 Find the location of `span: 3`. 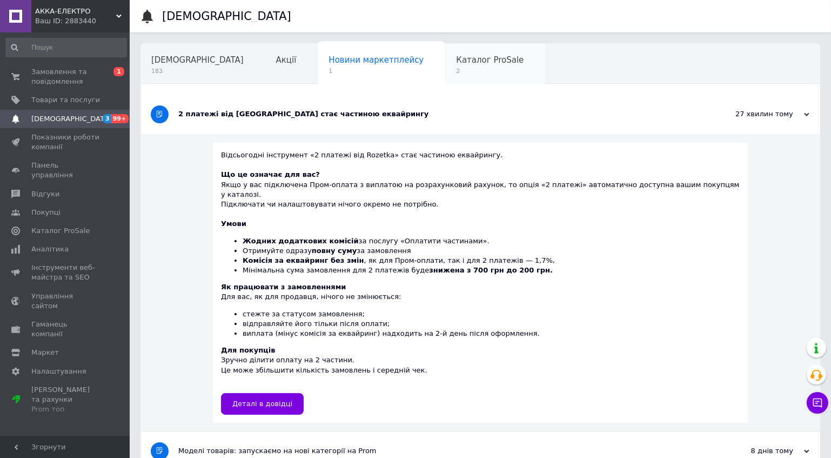

span: 3 is located at coordinates (107, 118).